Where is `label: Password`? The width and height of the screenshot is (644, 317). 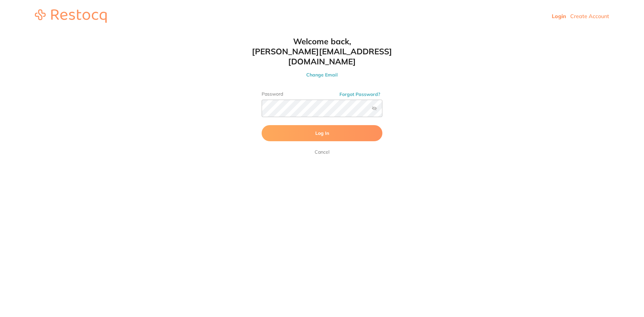
label: Password is located at coordinates (322, 94).